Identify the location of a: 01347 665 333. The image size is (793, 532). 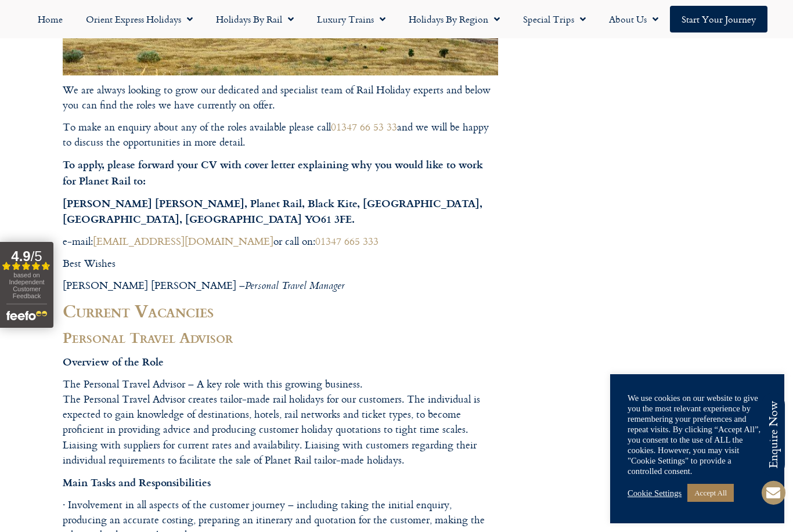
(346, 241).